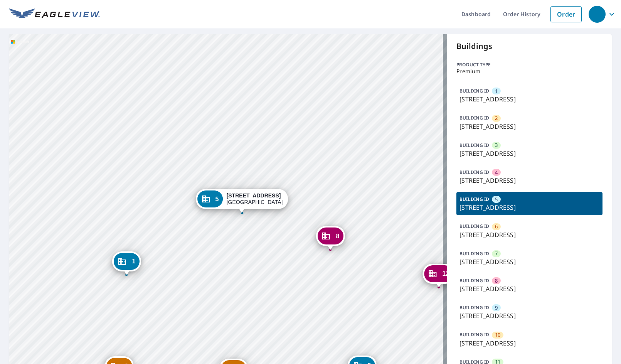  What do you see at coordinates (126, 263) in the screenshot?
I see `div: Dropped pin, building 1, Commercial property, 5605 Forest Haven Cir Tampa, FL 33615` at bounding box center [126, 263].